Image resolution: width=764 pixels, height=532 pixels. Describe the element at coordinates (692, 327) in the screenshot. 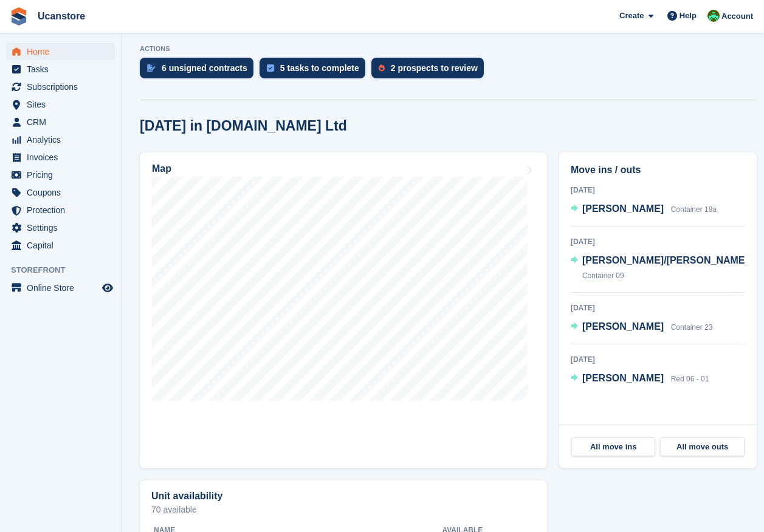

I see `span: Container 23` at that location.